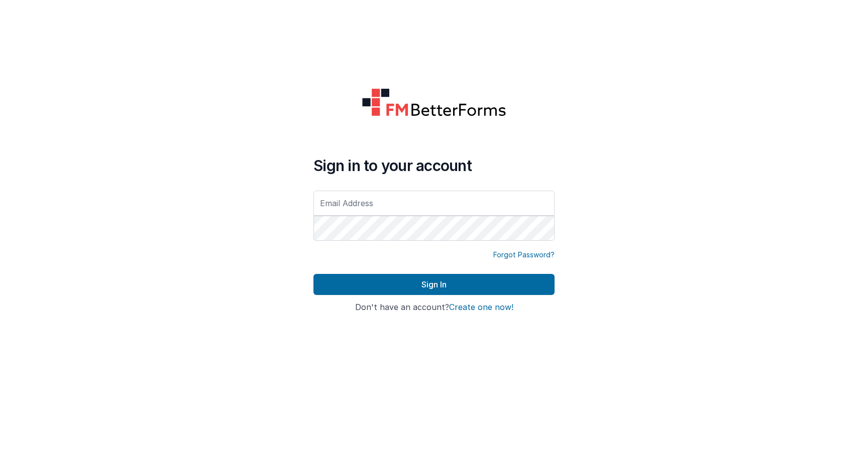 The width and height of the screenshot is (868, 456). Describe the element at coordinates (434, 284) in the screenshot. I see `button: Sign In` at that location.